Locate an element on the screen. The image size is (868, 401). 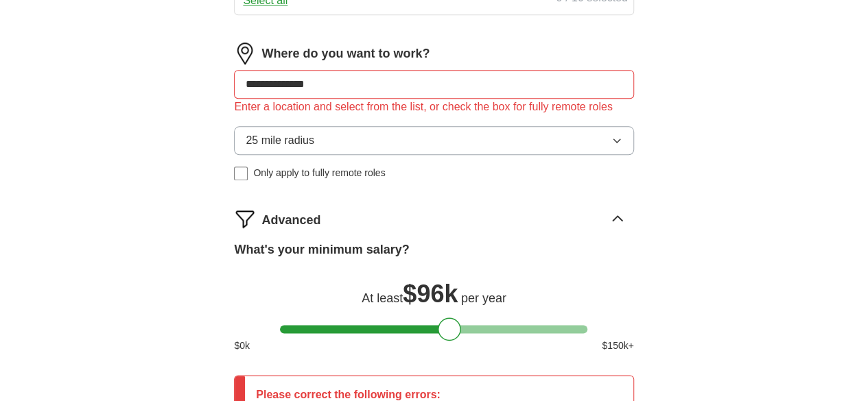
span: Only apply to fully remote roles is located at coordinates (319, 173).